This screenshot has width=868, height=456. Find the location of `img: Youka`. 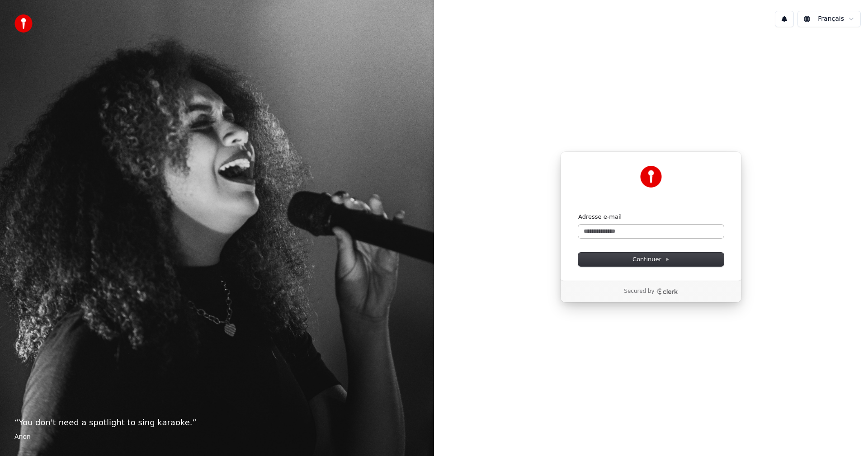

img: Youka is located at coordinates (651, 177).